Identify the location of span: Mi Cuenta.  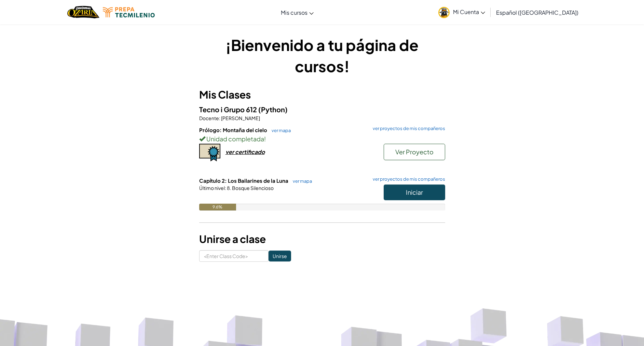
(470, 11).